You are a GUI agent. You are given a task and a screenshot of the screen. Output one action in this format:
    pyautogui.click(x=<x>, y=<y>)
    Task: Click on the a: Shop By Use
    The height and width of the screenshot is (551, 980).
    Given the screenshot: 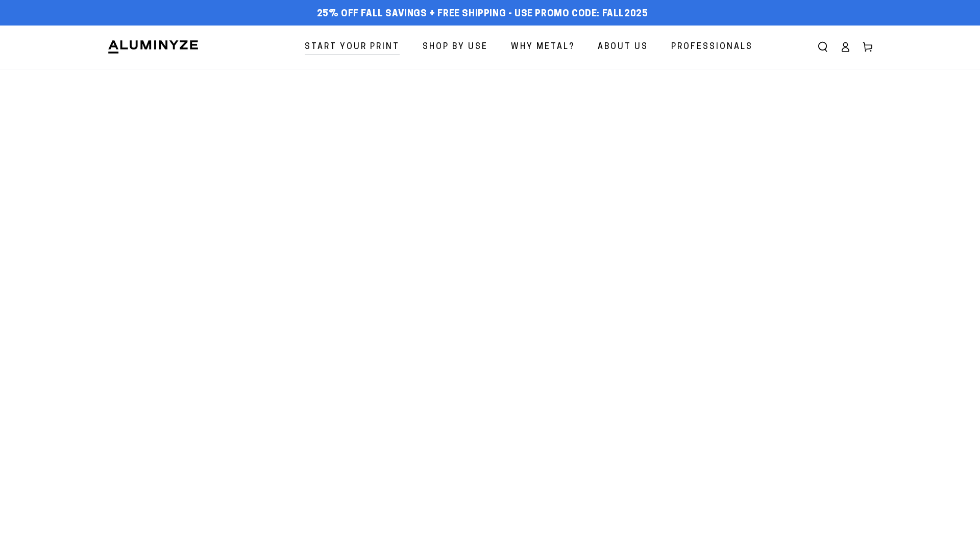 What is the action you would take?
    pyautogui.click(x=456, y=47)
    